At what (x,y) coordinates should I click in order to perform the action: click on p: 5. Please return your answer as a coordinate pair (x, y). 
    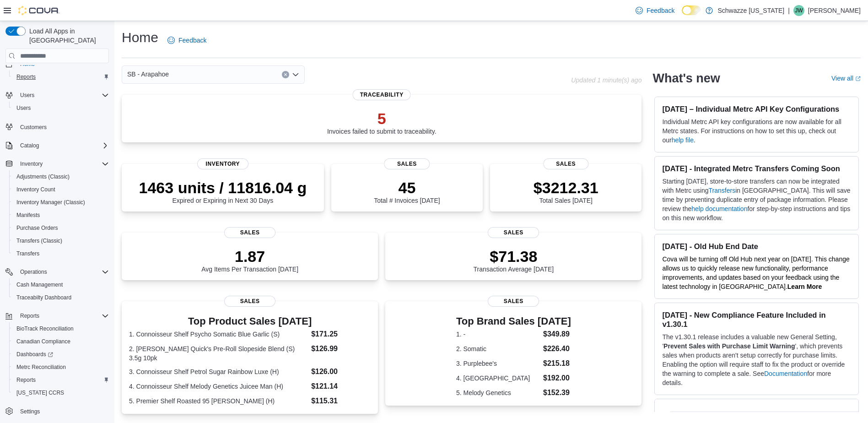
    Looking at the image, I should click on (382, 119).